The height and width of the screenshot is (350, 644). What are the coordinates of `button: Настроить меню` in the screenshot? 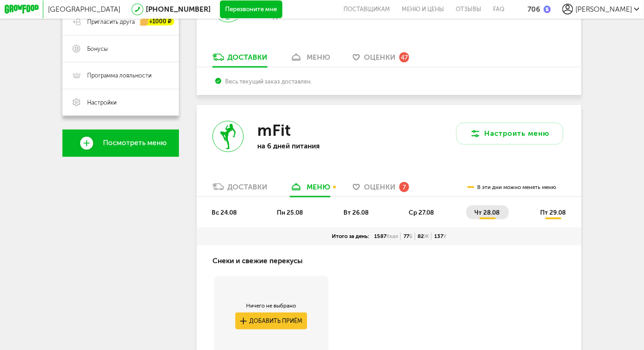 It's located at (510, 134).